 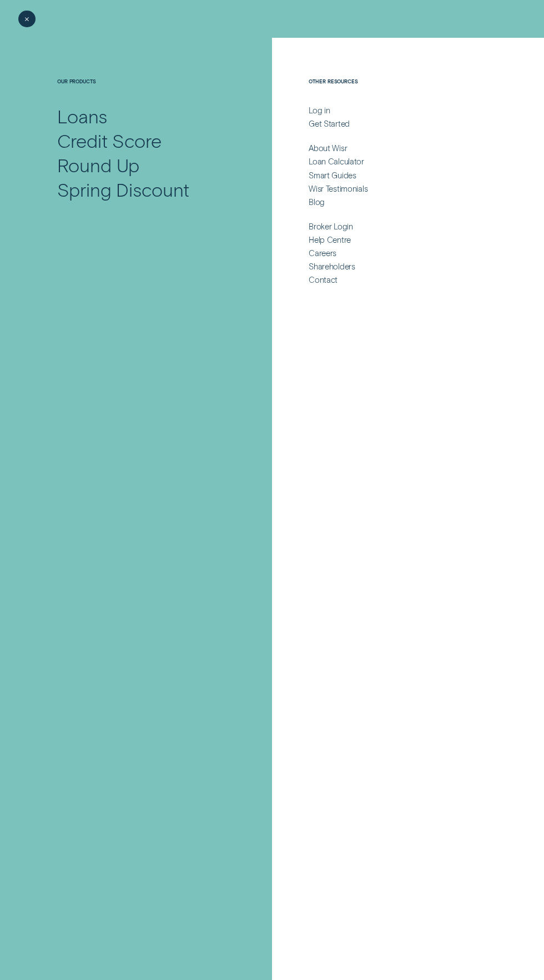 I want to click on a: About Wisr, so click(x=397, y=148).